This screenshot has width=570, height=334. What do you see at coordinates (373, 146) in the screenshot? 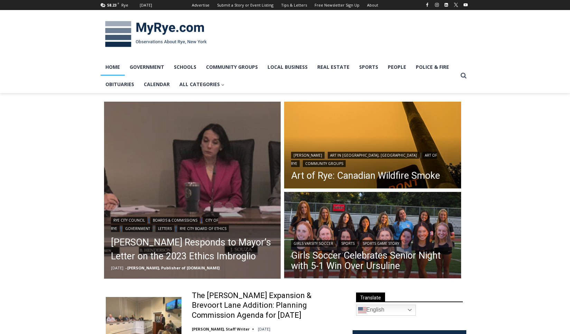
I see `a: Read More Art of Rye: Canadian Wildfire Smoke` at bounding box center [373, 146].